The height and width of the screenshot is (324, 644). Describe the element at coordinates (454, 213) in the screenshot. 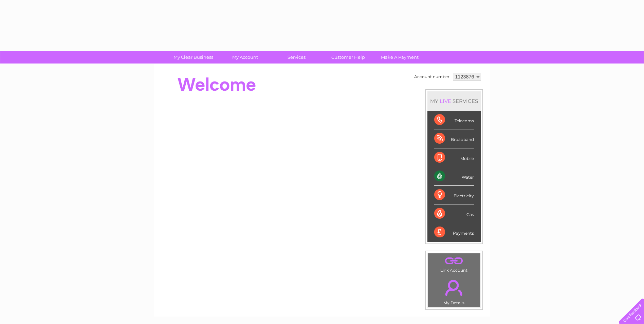

I see `div: Gas` at that location.